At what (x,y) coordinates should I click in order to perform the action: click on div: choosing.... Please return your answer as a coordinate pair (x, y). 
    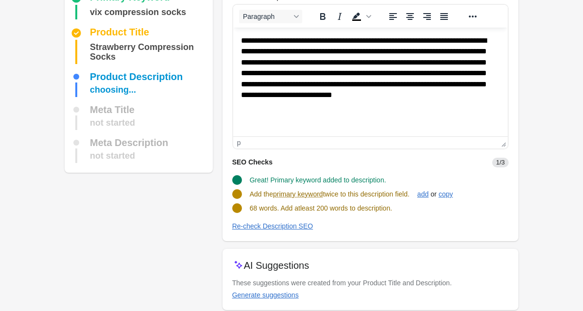
    Looking at the image, I should click on (113, 90).